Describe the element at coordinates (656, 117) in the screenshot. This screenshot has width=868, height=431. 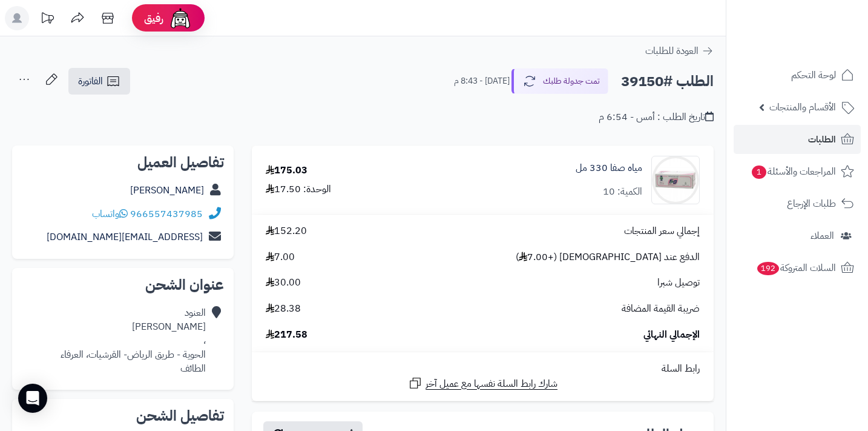
I see `div: تاريخ الطلب : أمس - 6:54 م` at that location.